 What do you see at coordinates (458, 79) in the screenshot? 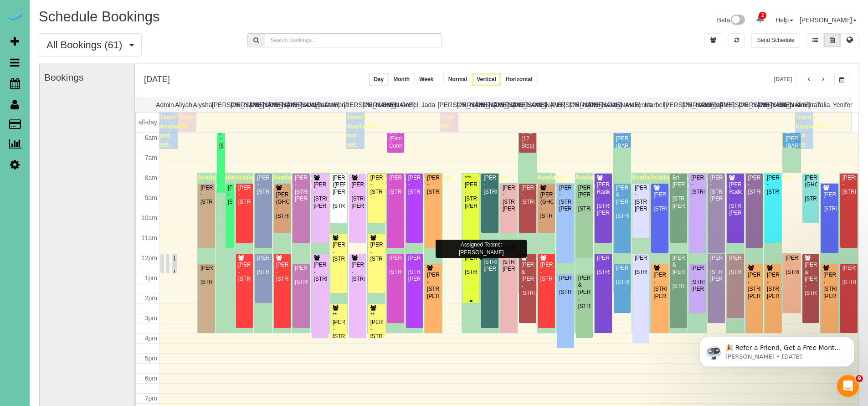
I see `button: Normal` at bounding box center [458, 79].